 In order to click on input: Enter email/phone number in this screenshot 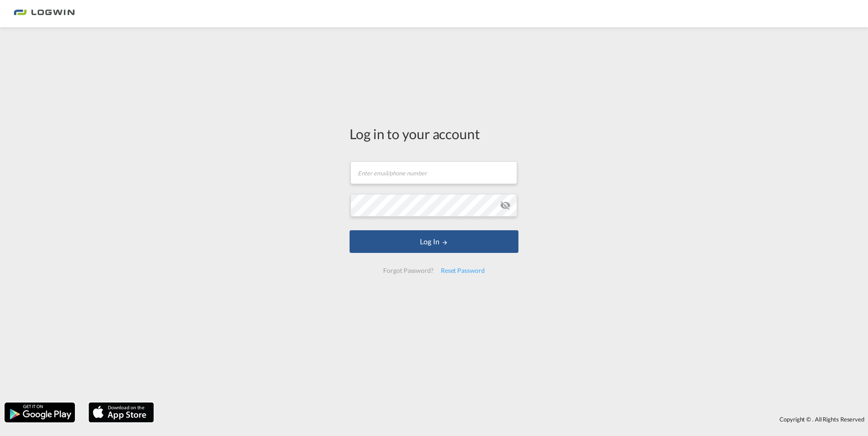, I will do `click(434, 173)`.